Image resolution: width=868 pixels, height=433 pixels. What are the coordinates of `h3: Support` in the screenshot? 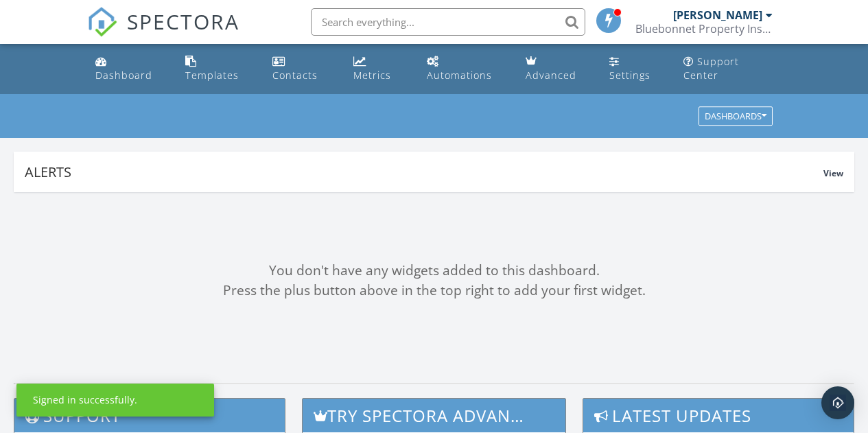 It's located at (149, 415).